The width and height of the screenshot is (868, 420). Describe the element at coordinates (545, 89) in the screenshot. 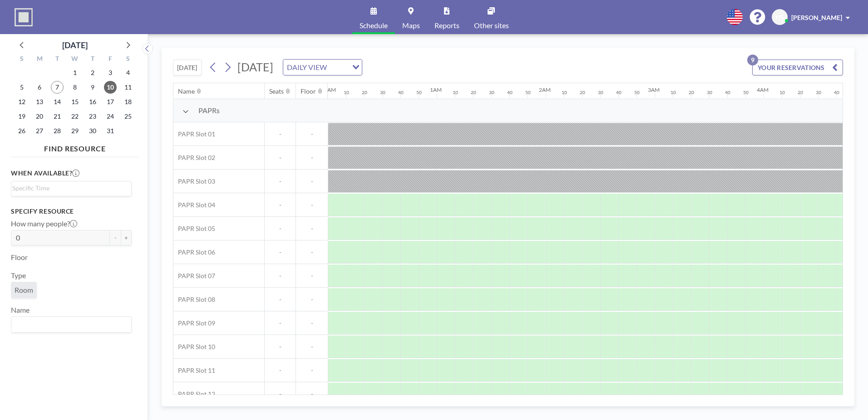

I see `div: 2AM` at that location.